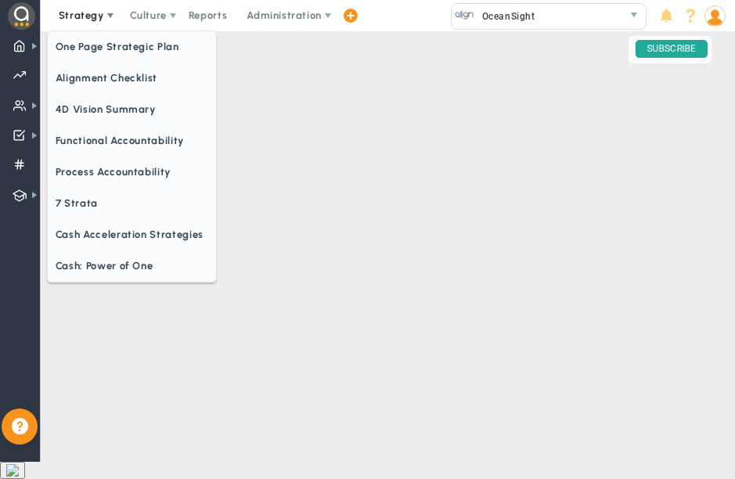 This screenshot has height=479, width=735. Describe the element at coordinates (715, 16) in the screenshot. I see `img: 97043.Person.photo` at that location.